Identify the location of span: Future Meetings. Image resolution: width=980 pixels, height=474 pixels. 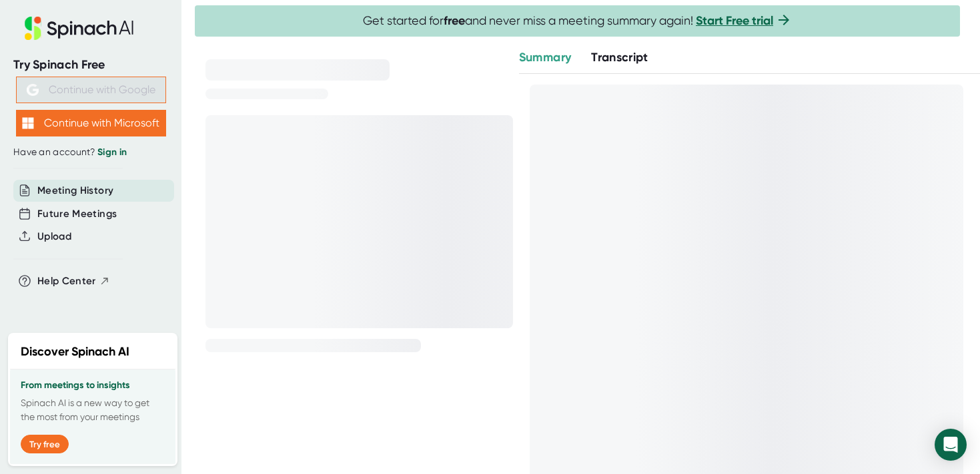
(77, 214).